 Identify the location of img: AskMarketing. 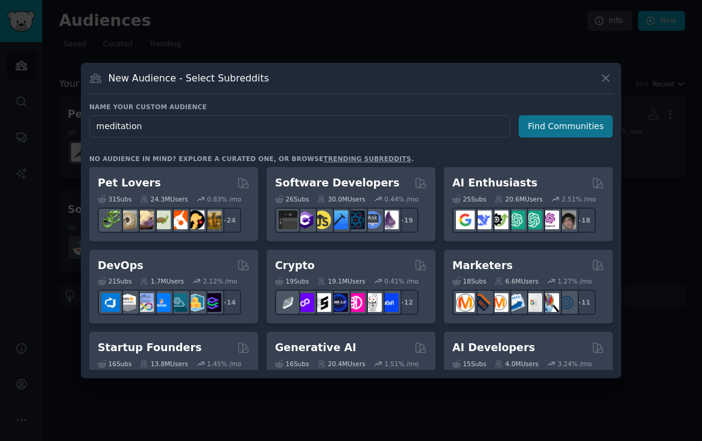
(499, 302).